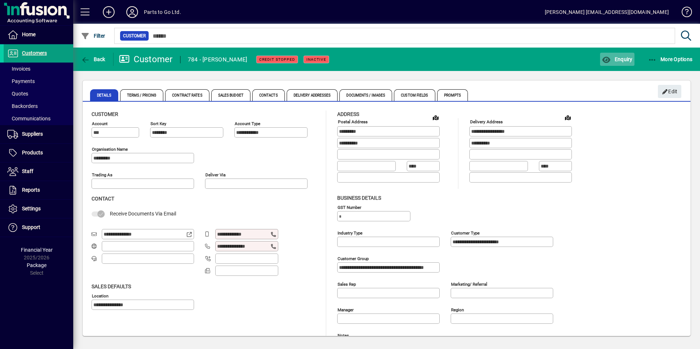 The height and width of the screenshot is (349, 700). What do you see at coordinates (34, 53) in the screenshot?
I see `span: Customers` at bounding box center [34, 53].